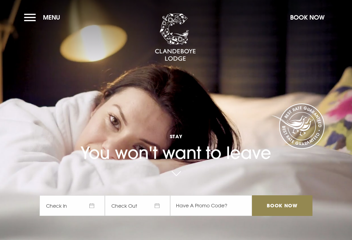 The image size is (352, 240). Describe the element at coordinates (175, 38) in the screenshot. I see `img: Clandeboye Lodge` at that location.